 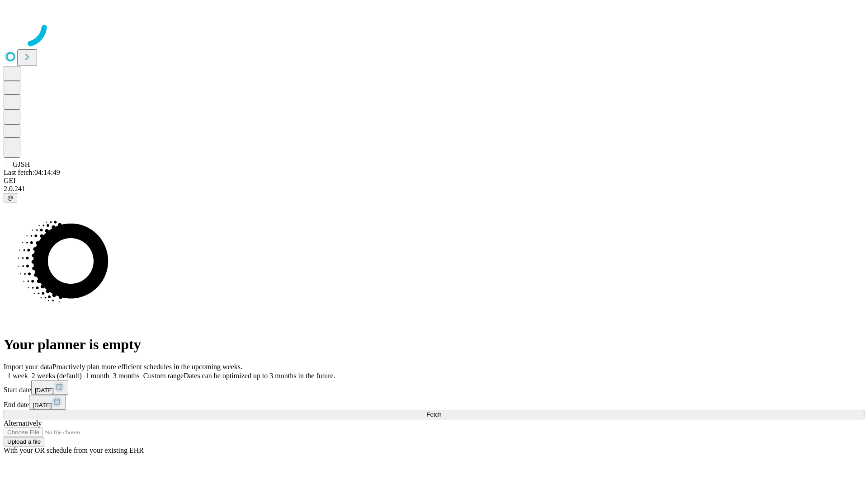 I want to click on span: 1 week, so click(x=18, y=376).